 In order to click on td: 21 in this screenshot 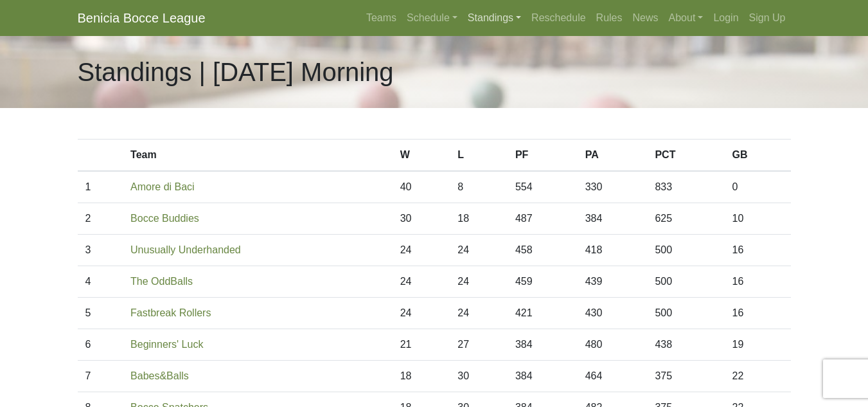, I will do `click(422, 345)`.